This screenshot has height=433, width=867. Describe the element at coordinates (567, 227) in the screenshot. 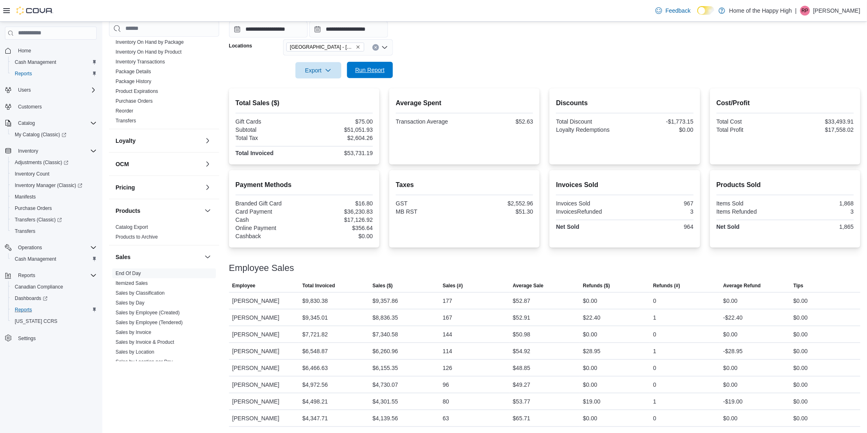

I see `strong: Net Sold` at that location.